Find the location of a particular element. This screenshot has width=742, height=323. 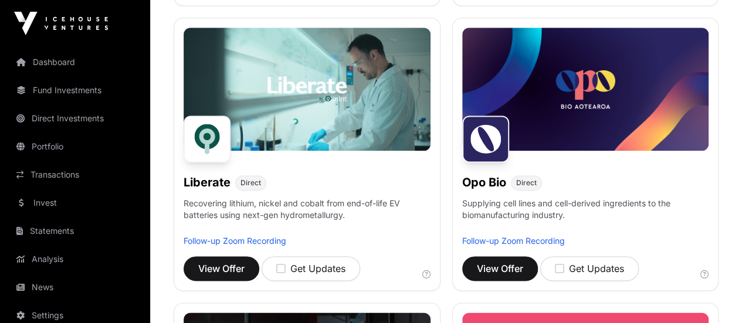

div: Chat Widget is located at coordinates (712, 295).